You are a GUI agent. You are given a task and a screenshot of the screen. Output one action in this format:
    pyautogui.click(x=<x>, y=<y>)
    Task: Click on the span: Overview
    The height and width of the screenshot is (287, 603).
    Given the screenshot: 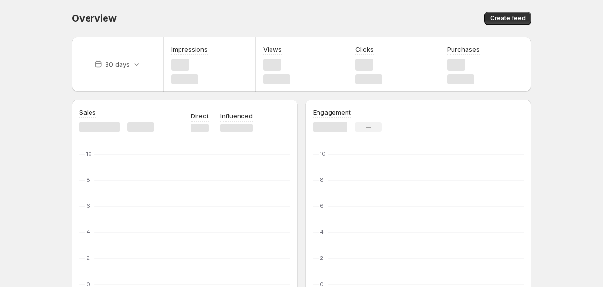 What is the action you would take?
    pyautogui.click(x=94, y=18)
    